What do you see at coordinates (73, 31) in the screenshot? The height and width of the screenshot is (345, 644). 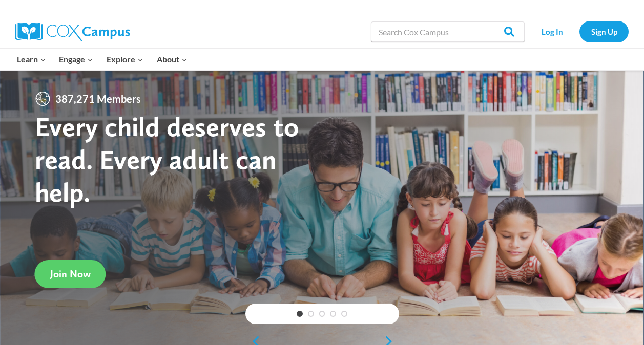 I see `img: Cox Campus` at bounding box center [73, 31].